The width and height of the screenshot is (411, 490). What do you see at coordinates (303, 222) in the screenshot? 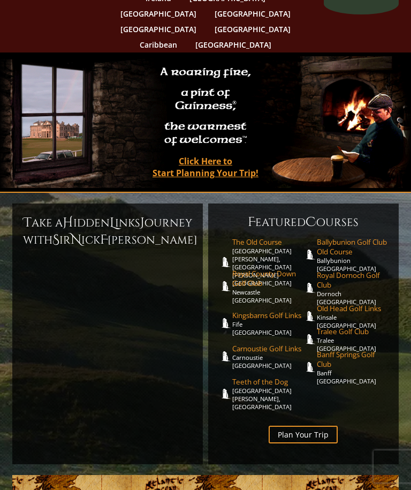
I see `h6: eatured ourses` at bounding box center [303, 222].